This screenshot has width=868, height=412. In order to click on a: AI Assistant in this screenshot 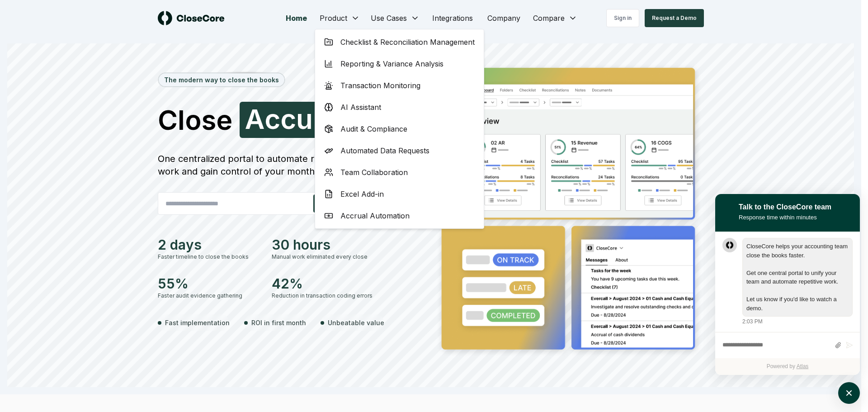, I will do `click(399, 107)`.